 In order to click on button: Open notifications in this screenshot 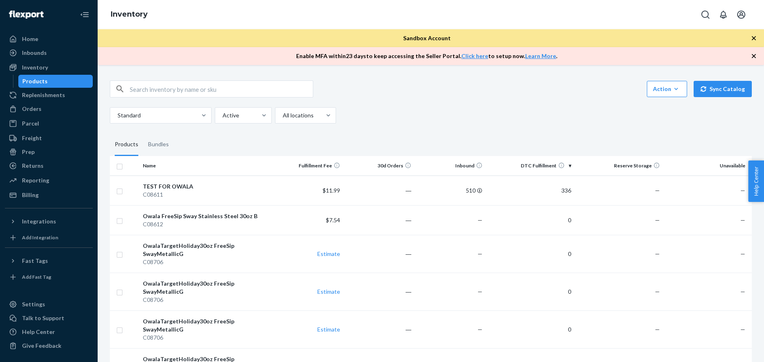, I will do `click(723, 15)`.